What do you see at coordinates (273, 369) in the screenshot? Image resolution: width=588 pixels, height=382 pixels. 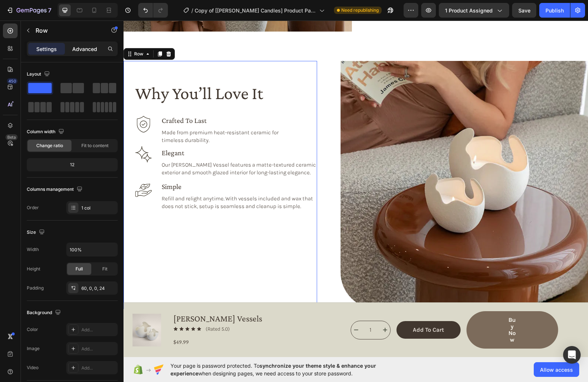 I see `span: synchronize your theme style & enhance your experience` at bounding box center [273, 369].